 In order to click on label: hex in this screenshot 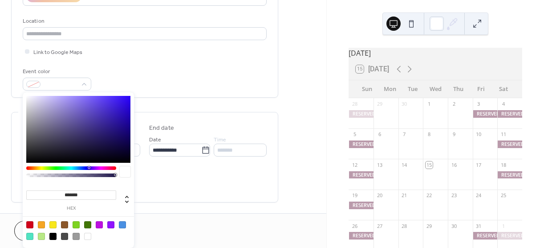, I will do `click(71, 208)`.